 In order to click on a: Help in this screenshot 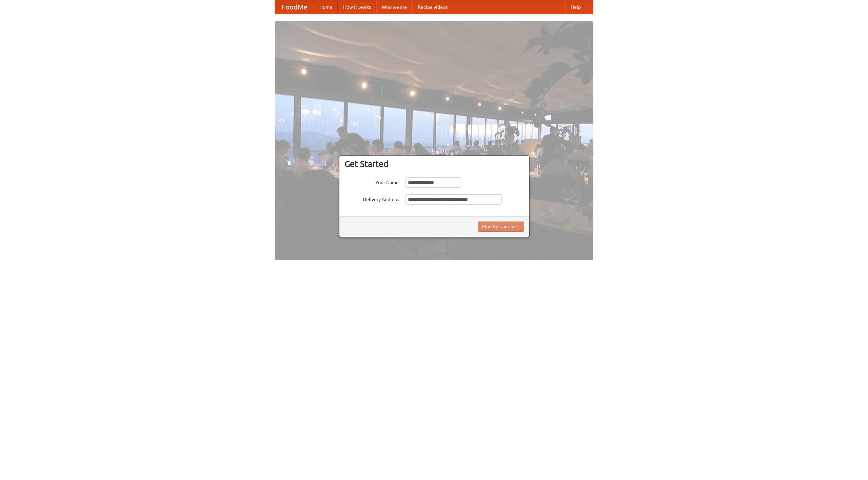, I will do `click(576, 7)`.